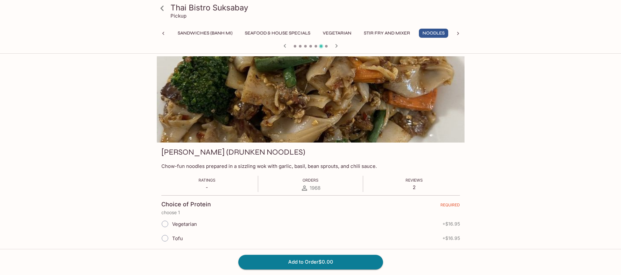  Describe the element at coordinates (387, 33) in the screenshot. I see `button: Stir Fry and Mixer` at that location.